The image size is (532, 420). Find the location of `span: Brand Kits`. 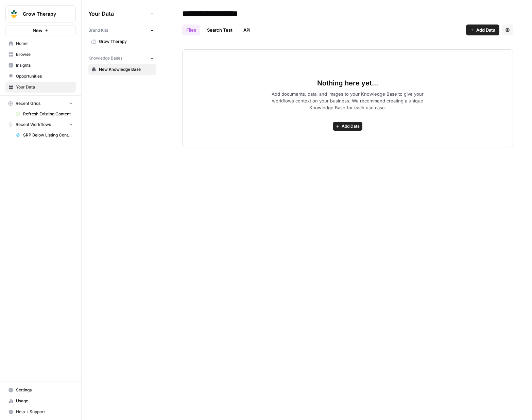

span: Brand Kits is located at coordinates (98, 30).